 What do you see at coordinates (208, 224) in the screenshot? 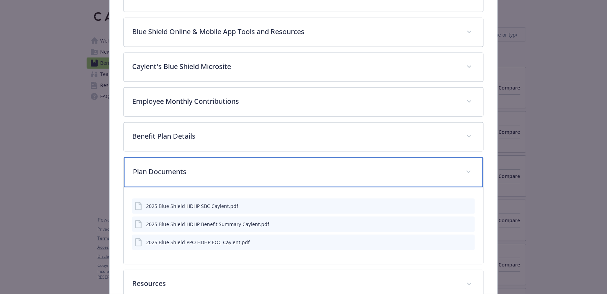
I see `div: 2025 Blue Shield HDHP Benefit Summary Caylent.pdf` at bounding box center [208, 224].